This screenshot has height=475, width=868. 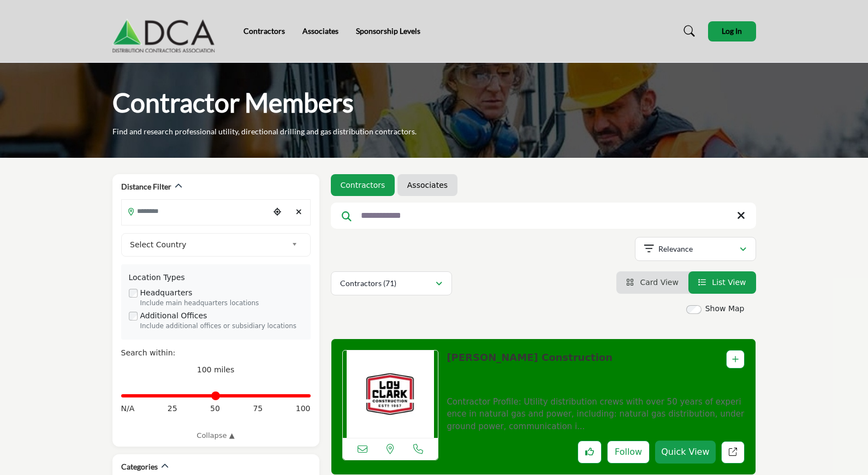 What do you see at coordinates (222, 303) in the screenshot?
I see `div: Include main headquarters locations` at bounding box center [222, 303].